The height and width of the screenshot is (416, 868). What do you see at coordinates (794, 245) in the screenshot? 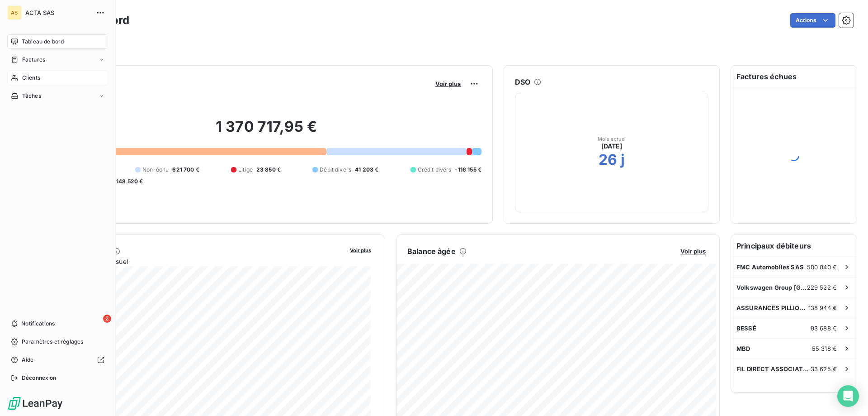
I see `h6: Principaux débiteurs` at bounding box center [794, 245].